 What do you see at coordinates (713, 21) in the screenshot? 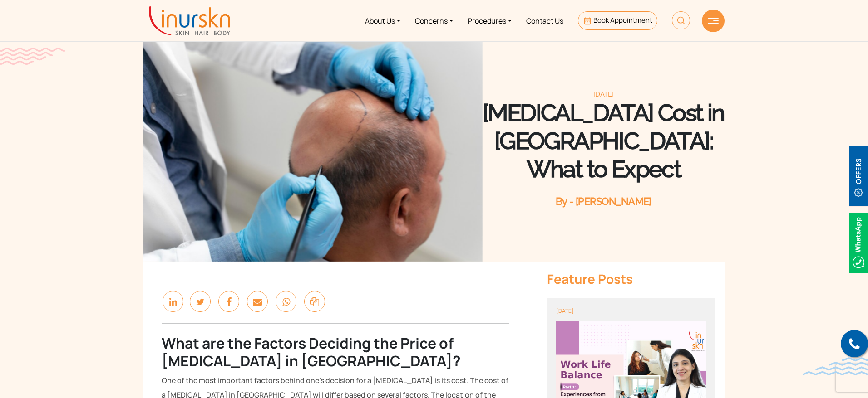
I see `img: hamLine.svg` at bounding box center [713, 21].